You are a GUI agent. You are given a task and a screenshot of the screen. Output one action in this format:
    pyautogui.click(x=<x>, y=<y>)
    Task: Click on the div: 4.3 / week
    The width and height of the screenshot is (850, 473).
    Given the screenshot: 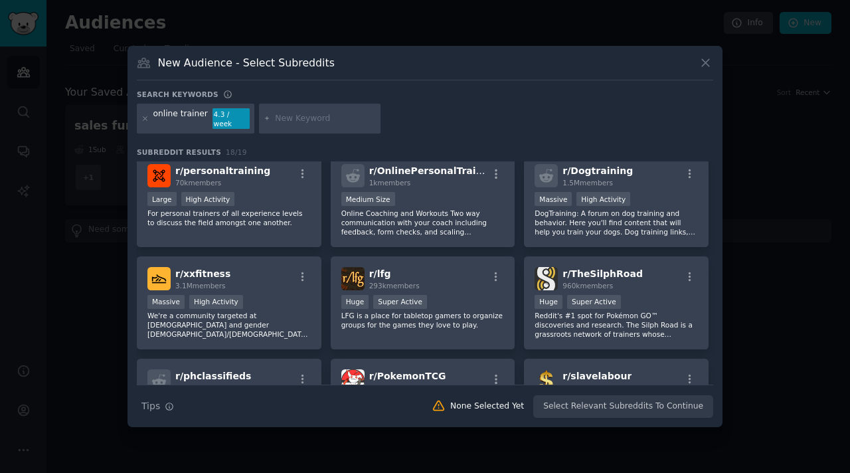 What is the action you would take?
    pyautogui.click(x=231, y=119)
    